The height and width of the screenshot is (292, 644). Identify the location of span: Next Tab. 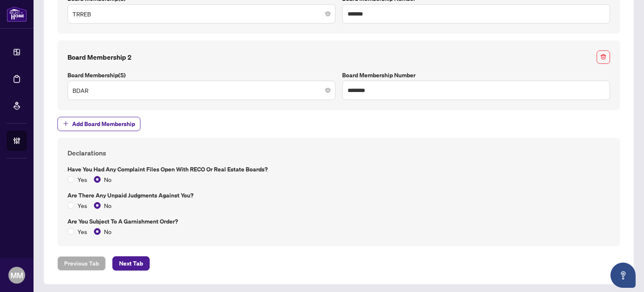
(131, 263).